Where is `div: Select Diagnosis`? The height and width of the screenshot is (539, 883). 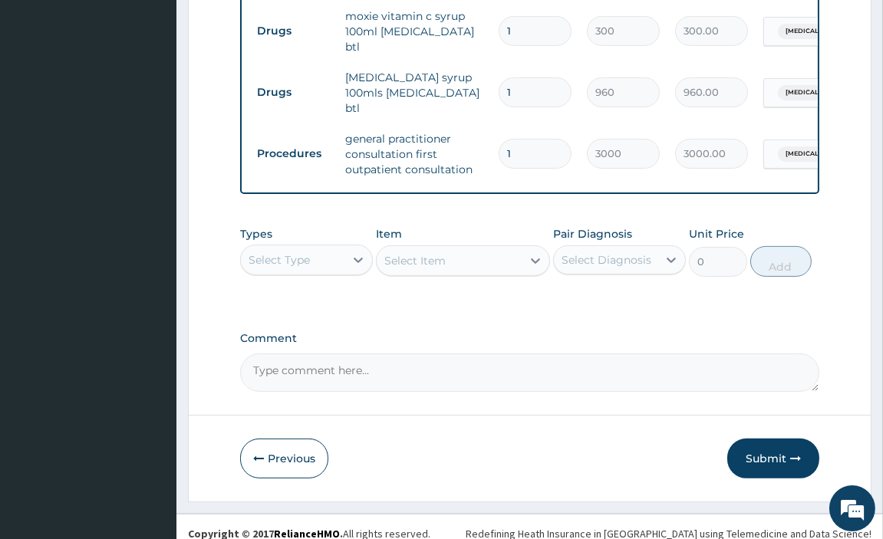 div: Select Diagnosis is located at coordinates (606, 260).